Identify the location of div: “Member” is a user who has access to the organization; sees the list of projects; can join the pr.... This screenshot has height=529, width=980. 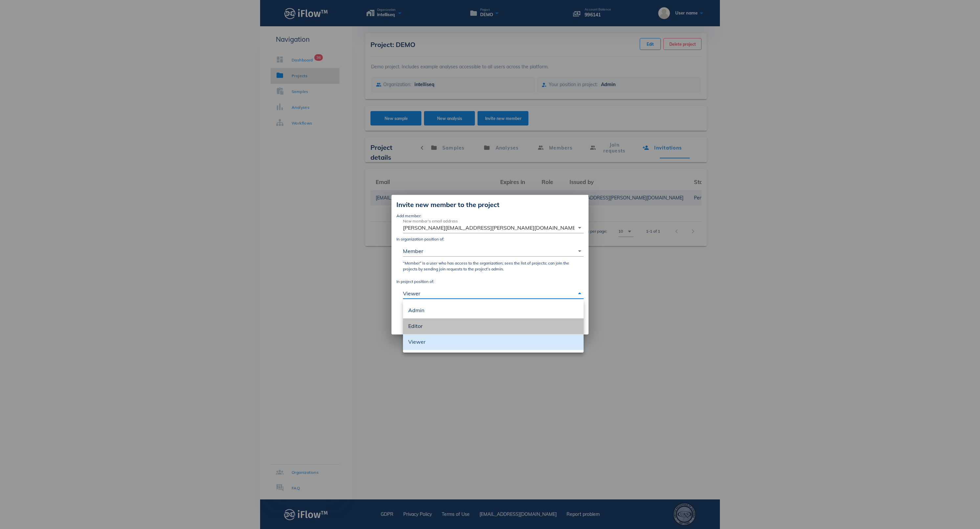
(493, 266).